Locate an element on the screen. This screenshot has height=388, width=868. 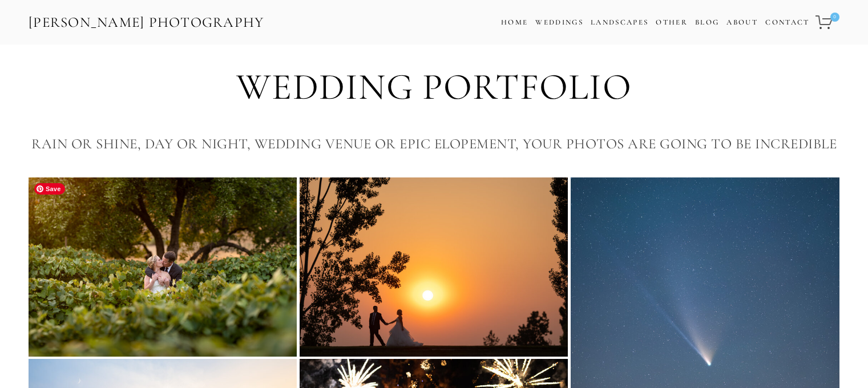
h1: Wedding Portfolio is located at coordinates (434, 87).